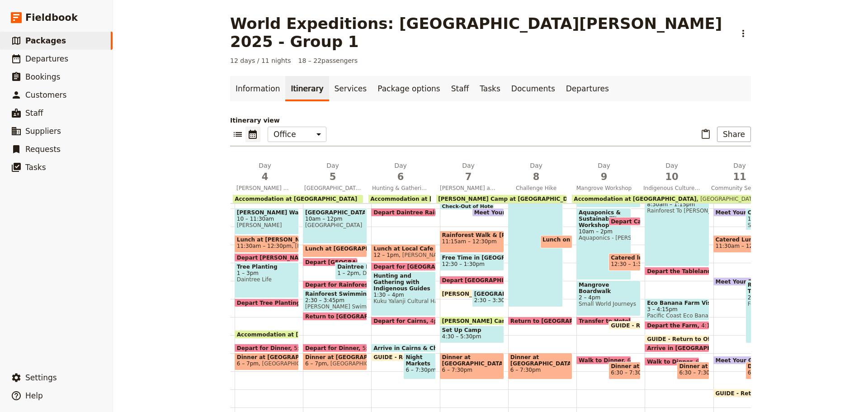 The image size is (868, 412). Describe the element at coordinates (387, 255) in the screenshot. I see `span: 12 – 1pm` at that location.